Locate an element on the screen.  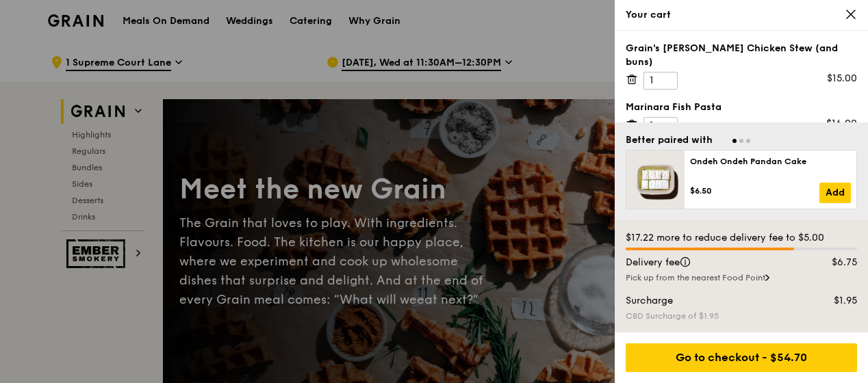
div: CBD Surcharge of $1.95 is located at coordinates (741, 316).